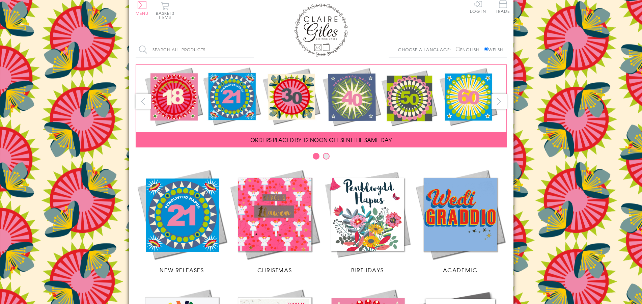  What do you see at coordinates (367, 270) in the screenshot?
I see `span: Birthdays` at bounding box center [367, 270].